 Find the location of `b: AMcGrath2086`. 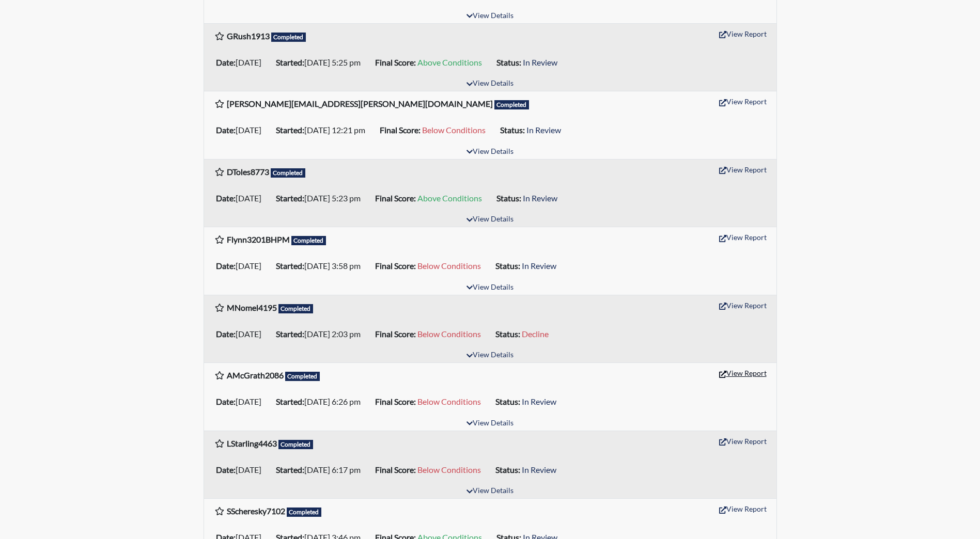

b: AMcGrath2086 is located at coordinates (255, 375).